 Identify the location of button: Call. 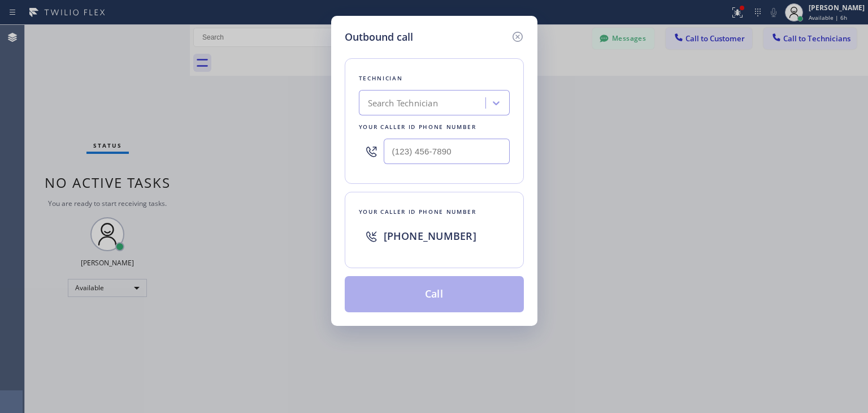
(434, 294).